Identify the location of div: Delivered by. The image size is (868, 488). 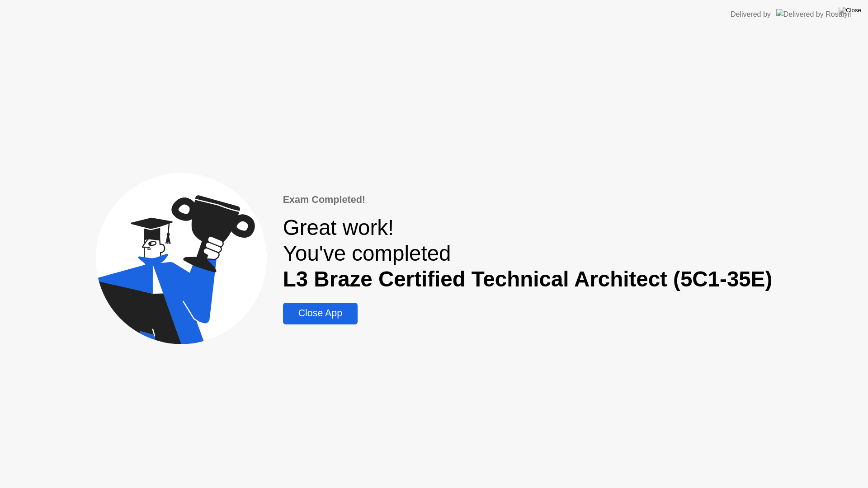
(750, 14).